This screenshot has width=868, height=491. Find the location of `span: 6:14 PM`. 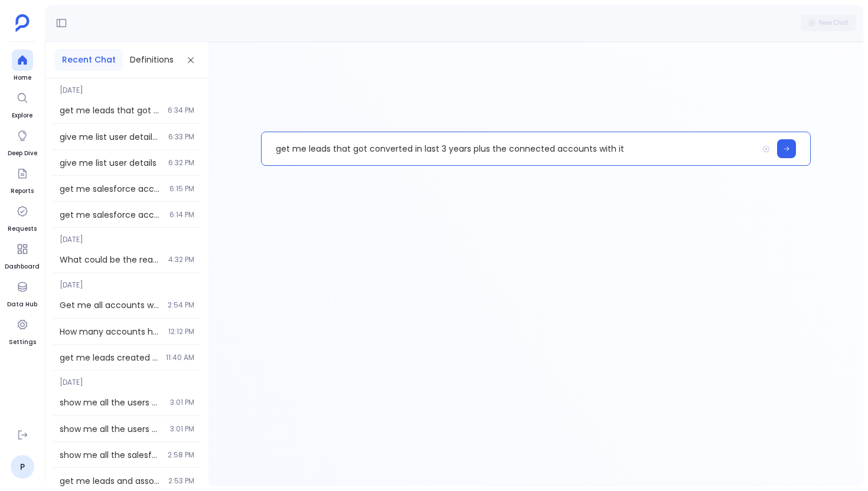

span: 6:14 PM is located at coordinates (182, 215).